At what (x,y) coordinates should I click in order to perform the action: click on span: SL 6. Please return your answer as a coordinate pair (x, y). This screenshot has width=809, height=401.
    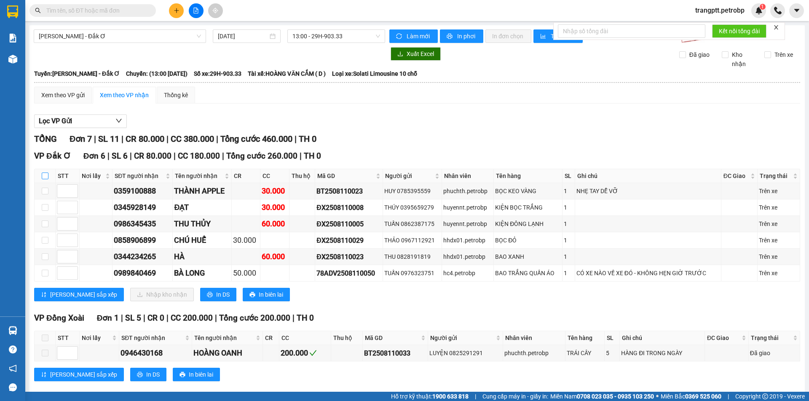
    Looking at the image, I should click on (120, 156).